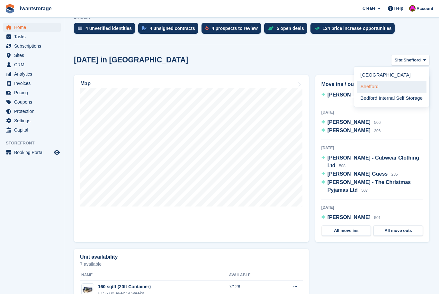  Describe the element at coordinates (412, 8) in the screenshot. I see `img: Jonathan` at that location.